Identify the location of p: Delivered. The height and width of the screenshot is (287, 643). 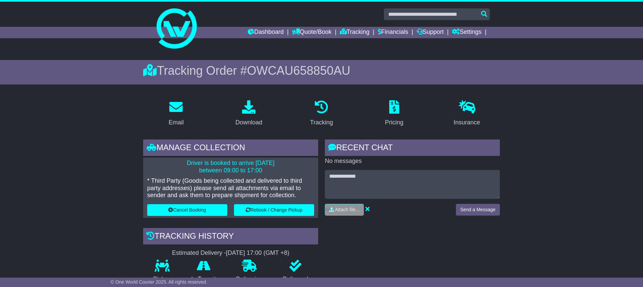
(296, 279).